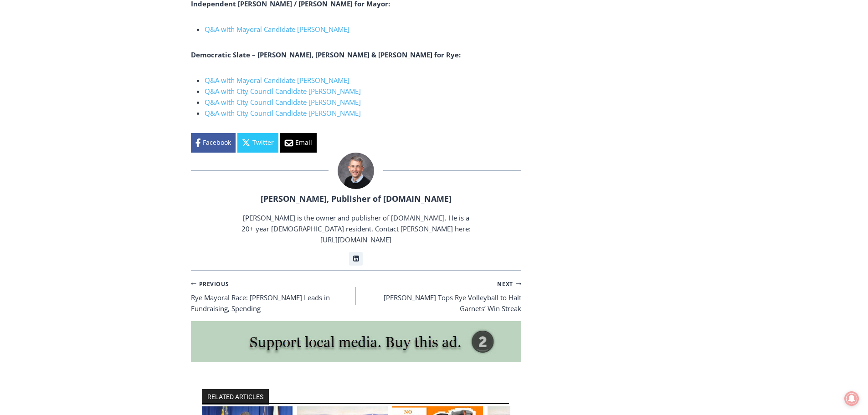 This screenshot has height=415, width=868. What do you see at coordinates (235, 397) in the screenshot?
I see `h2: RELATED ARTICLES` at bounding box center [235, 397].